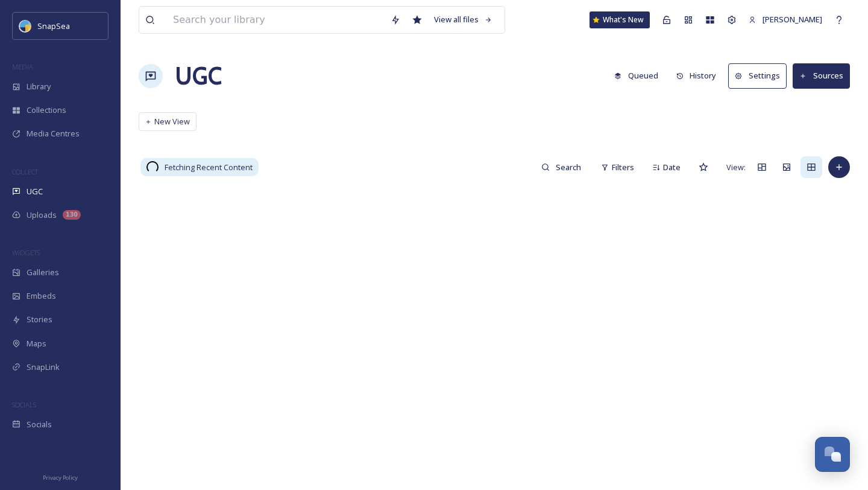  I want to click on span: Collections, so click(46, 110).